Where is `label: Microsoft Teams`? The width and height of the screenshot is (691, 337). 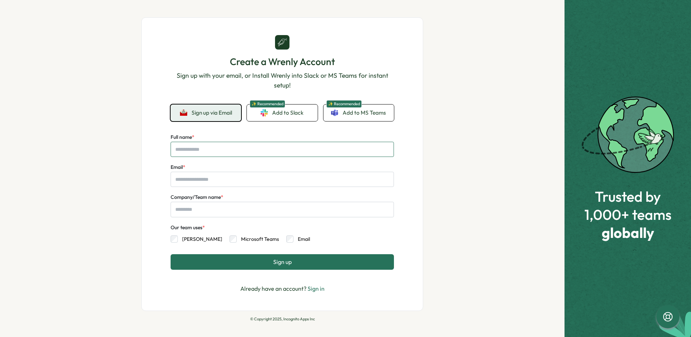
label: Microsoft Teams is located at coordinates (258, 239).